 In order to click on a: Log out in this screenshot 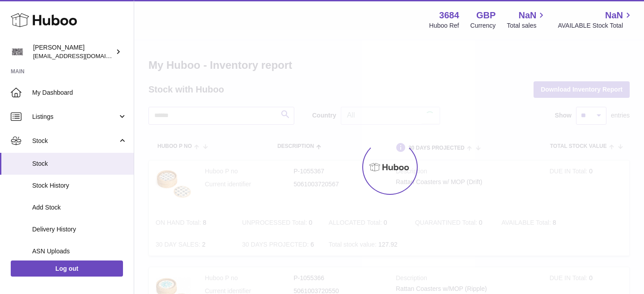, I will do `click(67, 268)`.